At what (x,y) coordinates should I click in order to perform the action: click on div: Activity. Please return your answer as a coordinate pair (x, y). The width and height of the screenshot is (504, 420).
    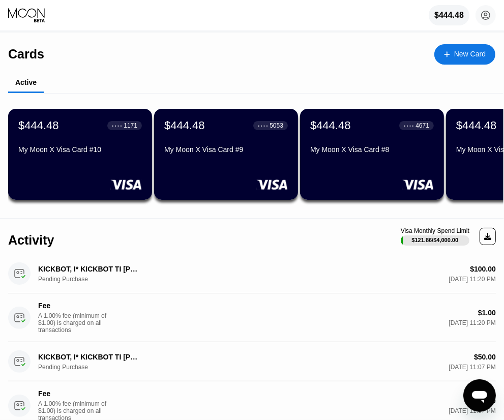
    Looking at the image, I should click on (31, 240).